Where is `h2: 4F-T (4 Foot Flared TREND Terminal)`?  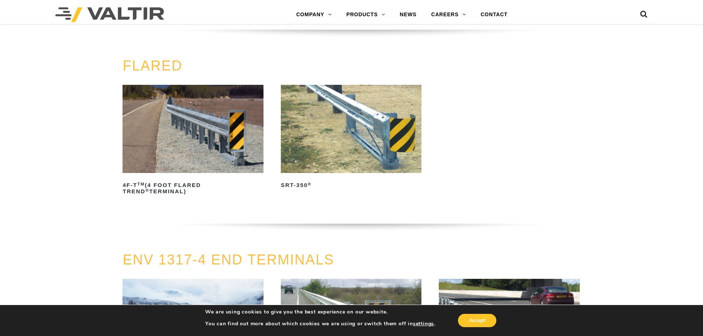
h2: 4F-T (4 Foot Flared TREND Terminal) is located at coordinates (193, 189).